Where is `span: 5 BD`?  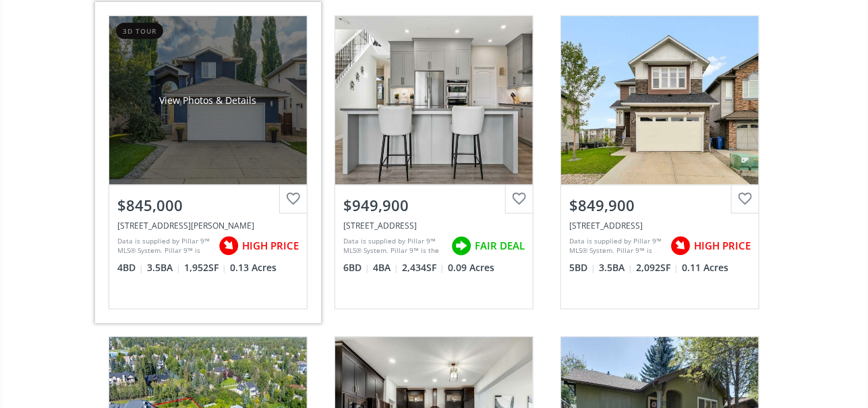 span: 5 BD is located at coordinates (582, 268).